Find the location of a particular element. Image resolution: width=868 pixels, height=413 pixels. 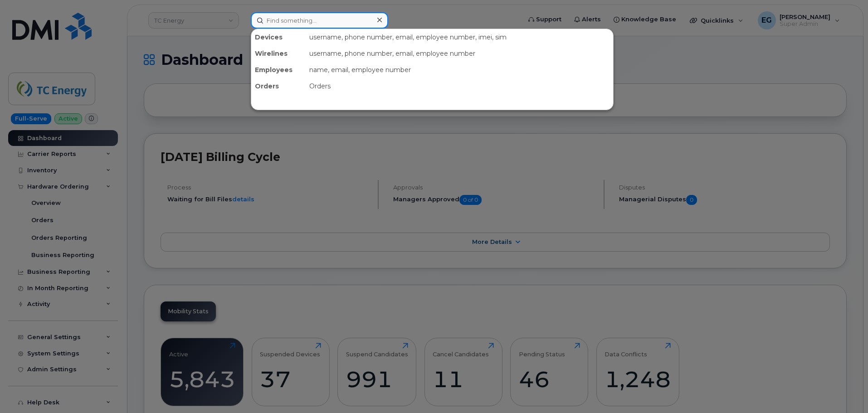

div: Employees is located at coordinates (279, 70).